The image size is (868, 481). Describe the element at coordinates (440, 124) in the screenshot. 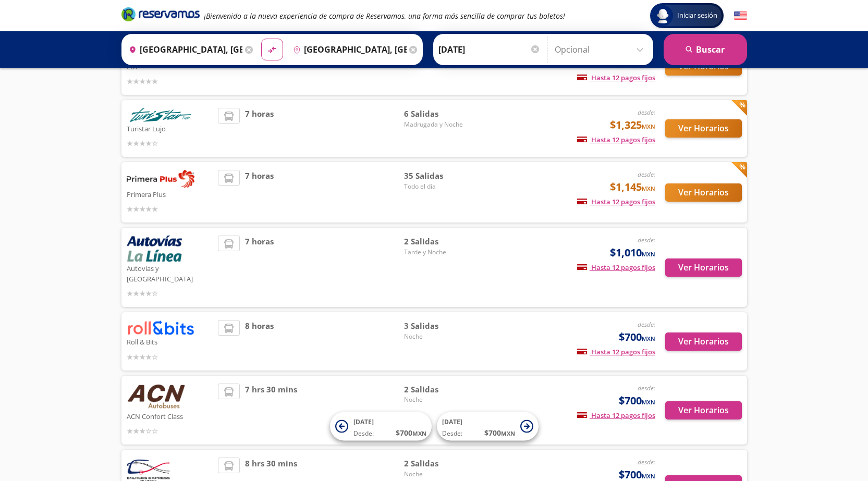

I see `span: Madrugada y Noche` at that location.